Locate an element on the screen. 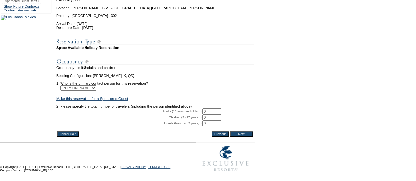 Image resolution: width=416 pixels, height=181 pixels. img: Los Cabos, Mexico is located at coordinates (18, 18).